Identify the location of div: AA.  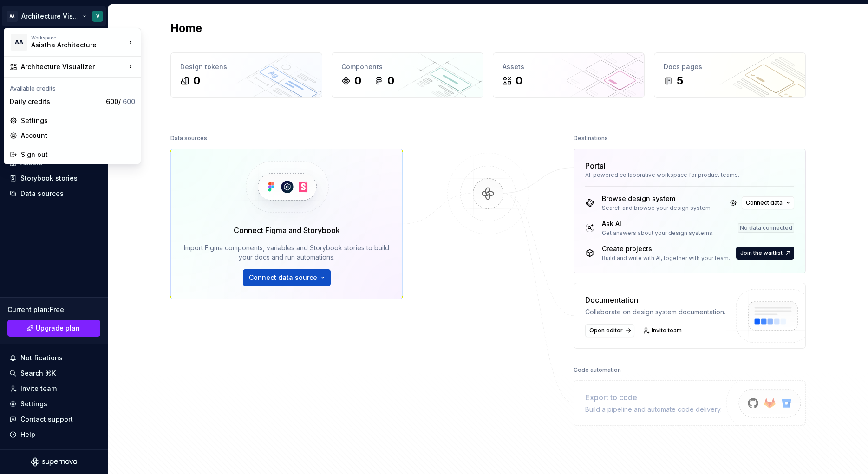
(19, 43).